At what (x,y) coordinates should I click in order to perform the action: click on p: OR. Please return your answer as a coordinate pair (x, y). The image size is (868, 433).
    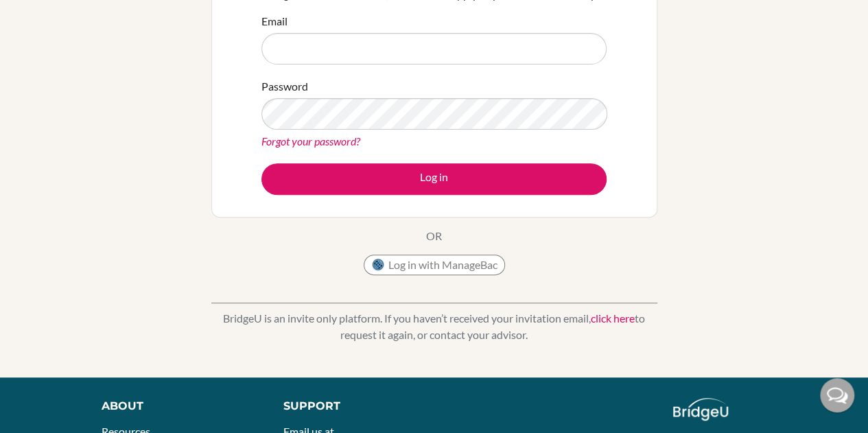
    Looking at the image, I should click on (433, 236).